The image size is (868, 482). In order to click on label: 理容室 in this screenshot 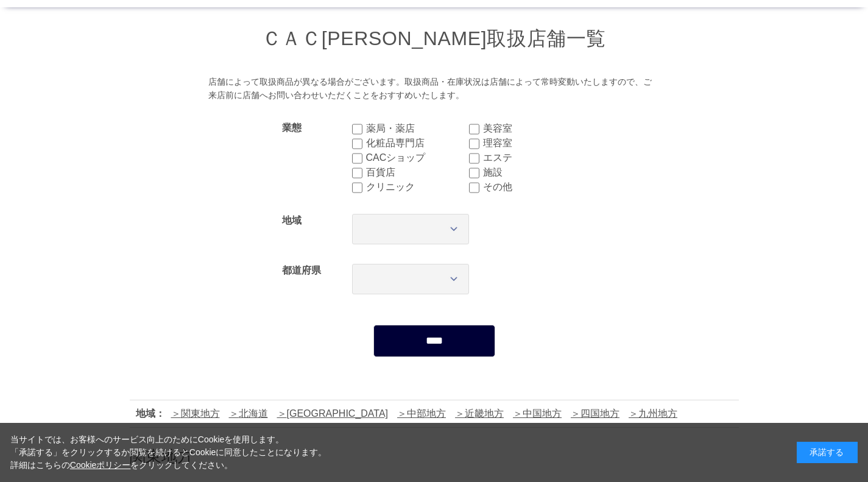, I will do `click(534, 143)`.